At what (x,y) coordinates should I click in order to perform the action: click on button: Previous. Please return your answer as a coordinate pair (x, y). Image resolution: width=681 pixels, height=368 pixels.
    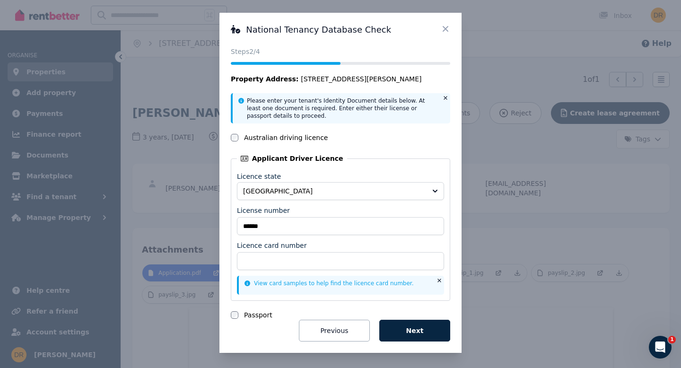
    Looking at the image, I should click on (335, 331).